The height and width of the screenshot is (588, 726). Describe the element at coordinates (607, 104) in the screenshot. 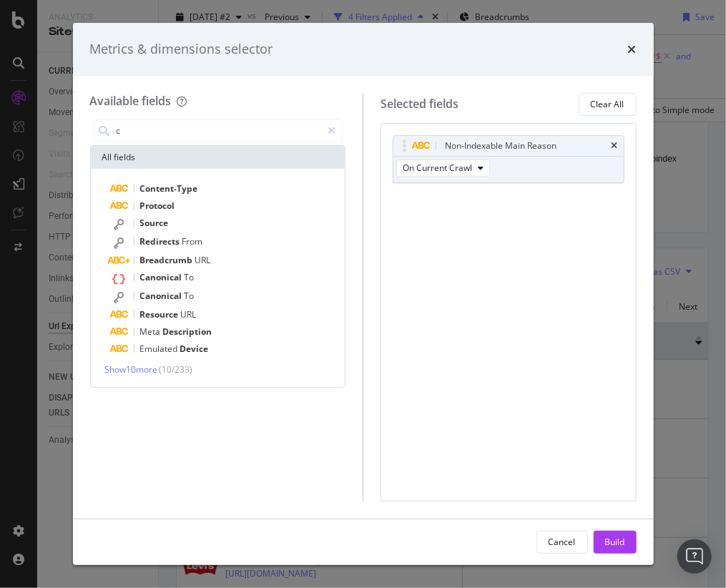

I see `button: Clear All` at that location.